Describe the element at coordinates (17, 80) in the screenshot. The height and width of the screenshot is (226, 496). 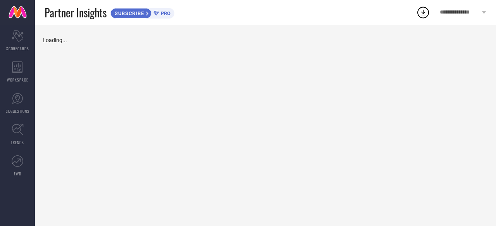
I see `span: WORKSPACE` at that location.